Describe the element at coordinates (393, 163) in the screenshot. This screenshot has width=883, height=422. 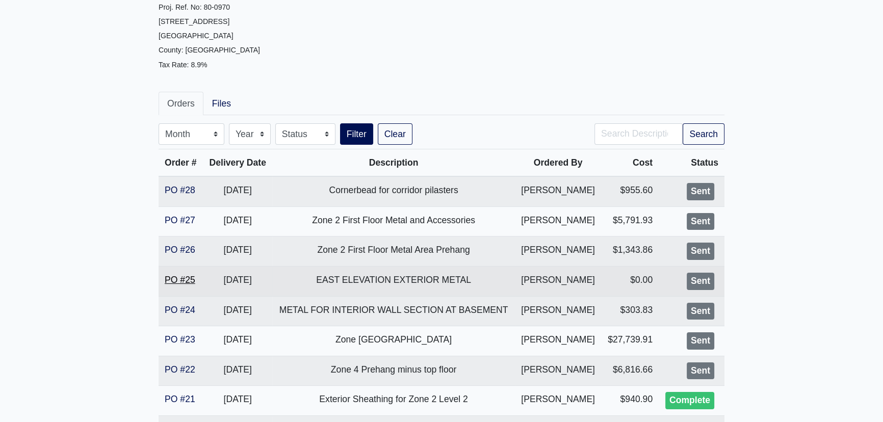
I see `th: Description` at that location.